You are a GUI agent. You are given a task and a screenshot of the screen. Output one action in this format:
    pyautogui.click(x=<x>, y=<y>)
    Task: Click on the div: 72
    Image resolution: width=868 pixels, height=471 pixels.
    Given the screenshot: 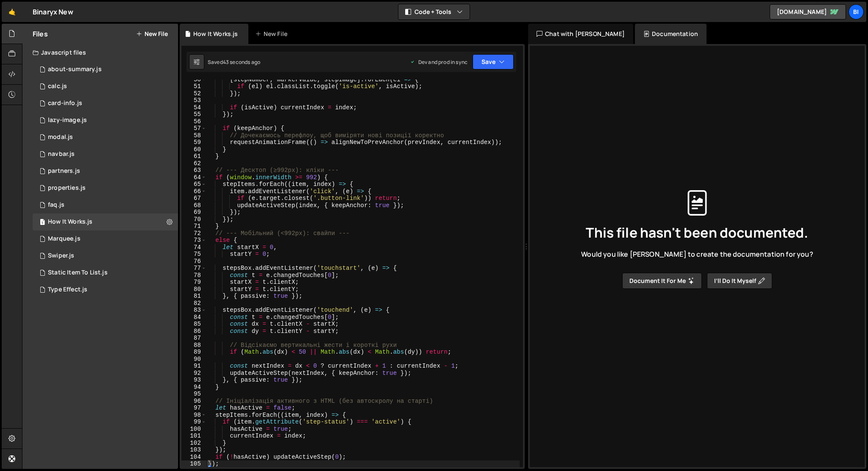 What is the action you would take?
    pyautogui.click(x=194, y=233)
    